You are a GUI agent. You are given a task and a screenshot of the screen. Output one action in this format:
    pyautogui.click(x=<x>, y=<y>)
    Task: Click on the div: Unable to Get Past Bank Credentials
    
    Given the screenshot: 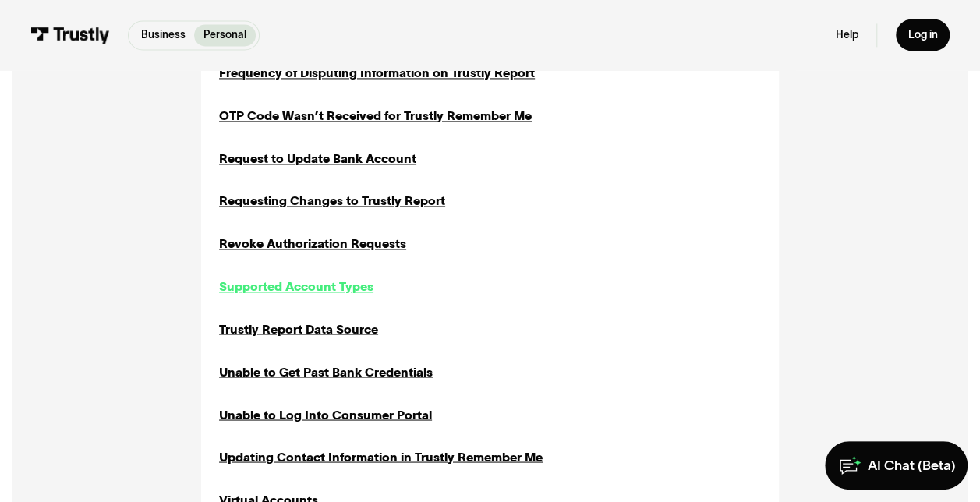 What is the action you would take?
    pyautogui.click(x=326, y=371)
    